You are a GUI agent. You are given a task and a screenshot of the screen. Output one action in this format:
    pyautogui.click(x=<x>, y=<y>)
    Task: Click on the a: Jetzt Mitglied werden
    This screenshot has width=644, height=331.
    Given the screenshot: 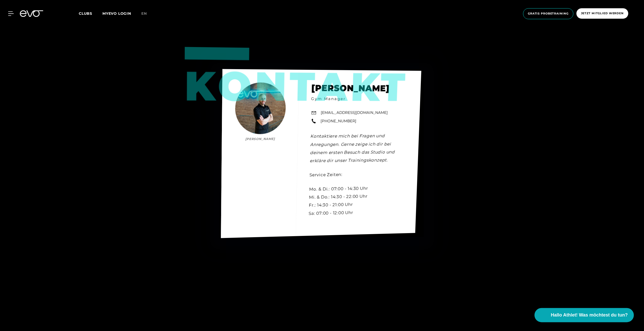 What is the action you would take?
    pyautogui.click(x=602, y=14)
    